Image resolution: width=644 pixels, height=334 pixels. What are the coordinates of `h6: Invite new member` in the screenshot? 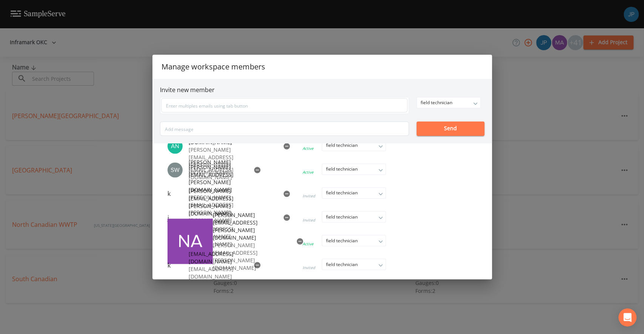 It's located at (322, 90).